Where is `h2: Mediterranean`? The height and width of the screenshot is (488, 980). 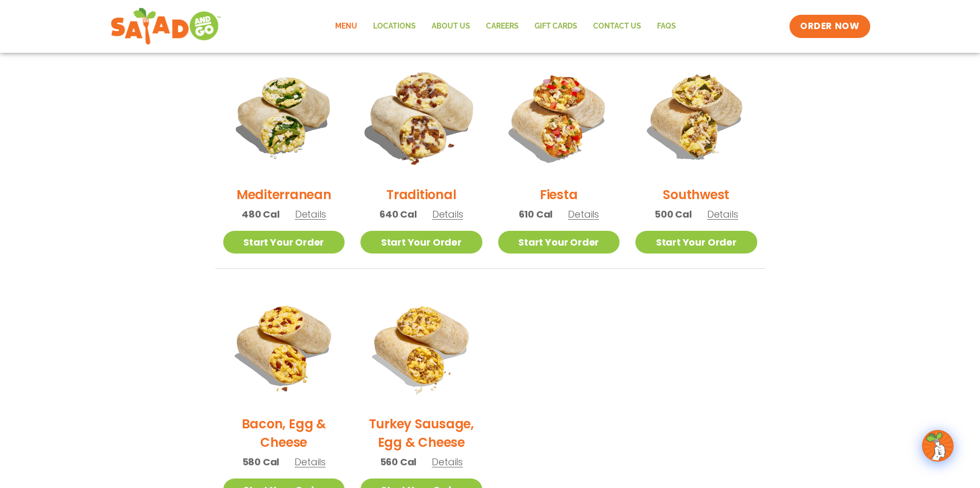 h2: Mediterranean is located at coordinates (284, 194).